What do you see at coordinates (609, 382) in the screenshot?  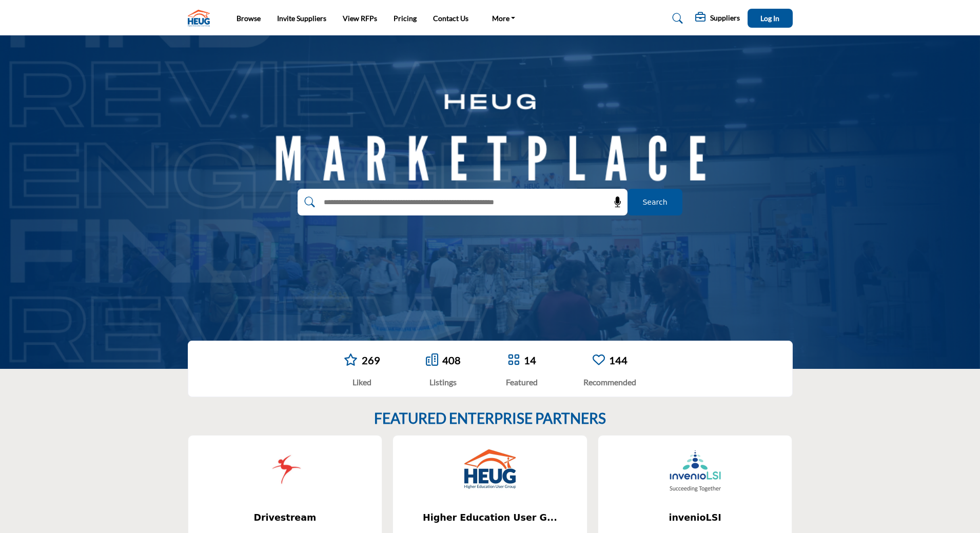 I see `div: Recommended` at bounding box center [609, 382].